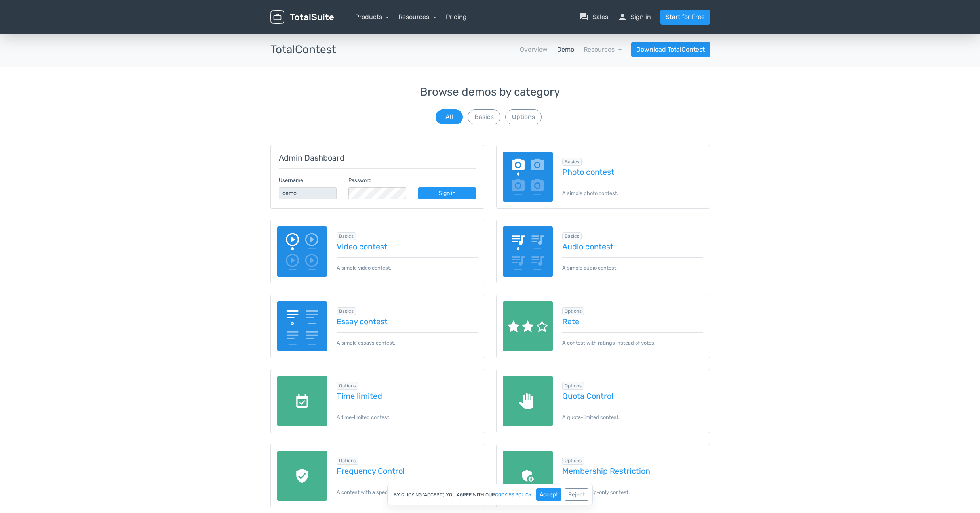 The width and height of the screenshot is (980, 513). I want to click on a: Download TotalContest, so click(670, 50).